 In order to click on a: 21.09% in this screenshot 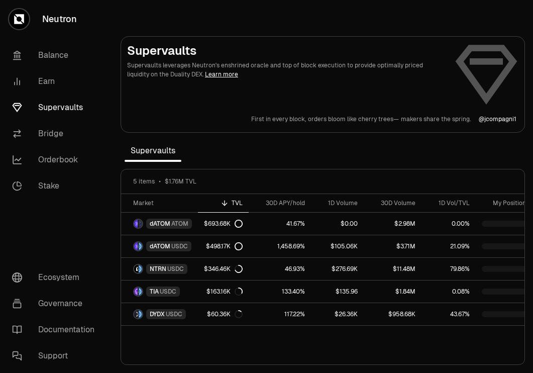, I will do `click(448, 246)`.